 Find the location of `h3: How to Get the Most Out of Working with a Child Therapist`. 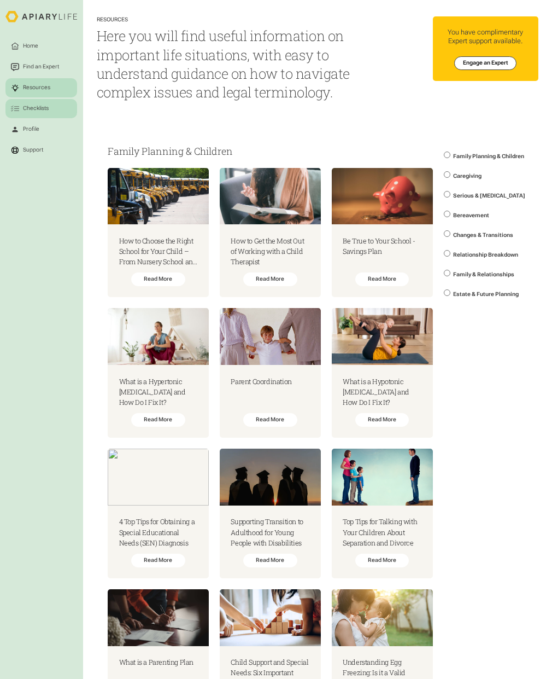

h3: How to Get the Most Out of Working with a Child Therapist is located at coordinates (270, 251).